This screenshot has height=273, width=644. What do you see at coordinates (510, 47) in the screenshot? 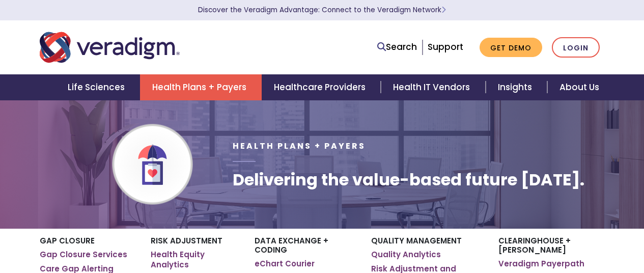
I see `a: Get Demo` at bounding box center [510, 47].